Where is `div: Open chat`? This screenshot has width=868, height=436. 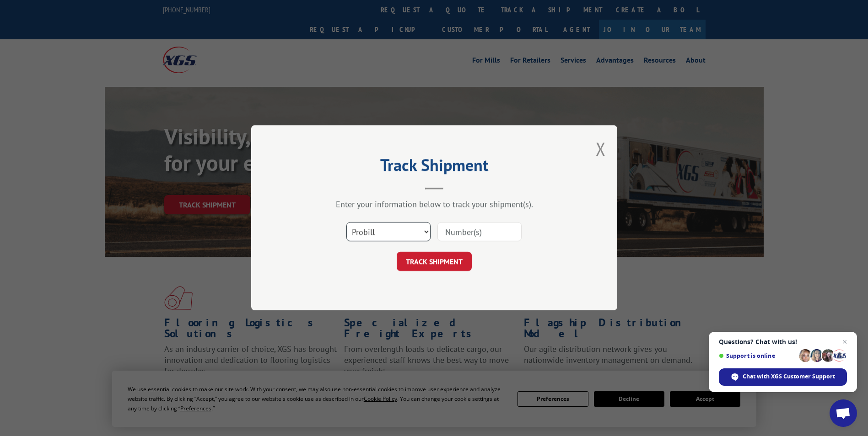
div: Open chat is located at coordinates (843, 414).